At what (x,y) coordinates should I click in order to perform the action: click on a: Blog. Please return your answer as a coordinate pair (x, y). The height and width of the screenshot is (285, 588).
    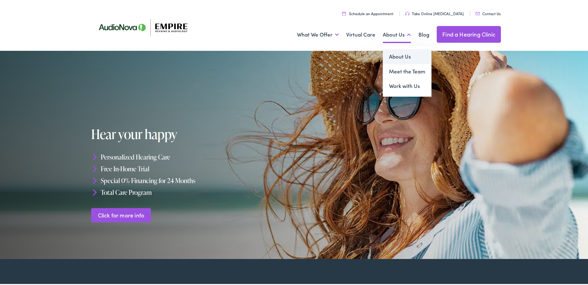
    Looking at the image, I should click on (424, 33).